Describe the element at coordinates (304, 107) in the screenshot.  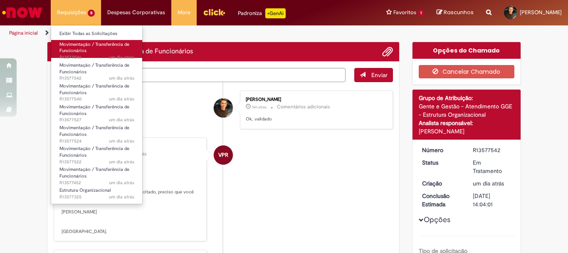
I see `small: Comentários adicionais` at that location.